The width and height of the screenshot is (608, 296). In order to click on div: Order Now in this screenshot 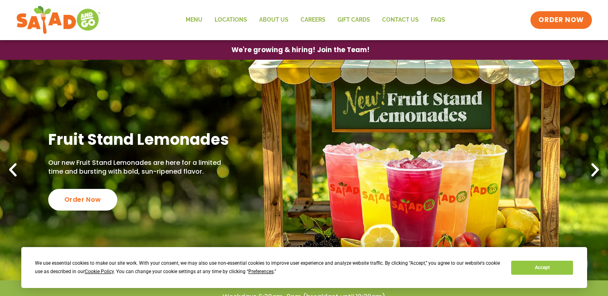, I will do `click(83, 200)`.